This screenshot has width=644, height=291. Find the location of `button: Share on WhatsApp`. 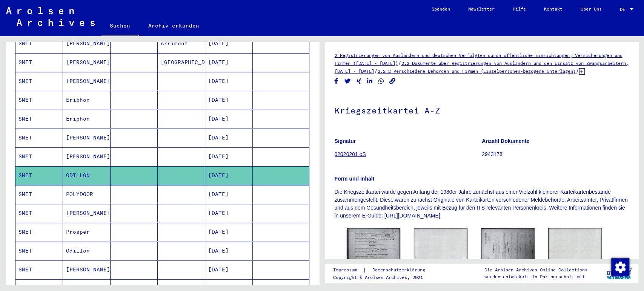

button: Share on WhatsApp is located at coordinates (381, 81).